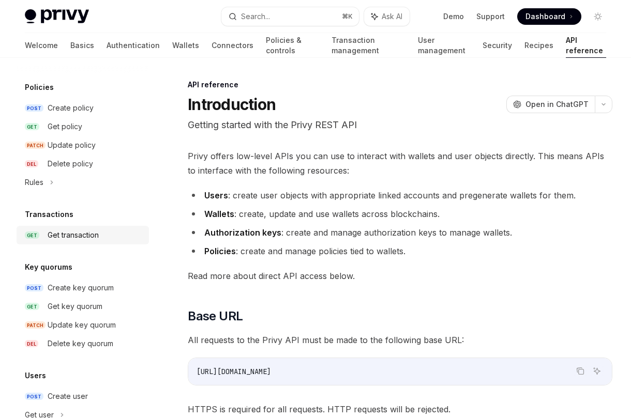 This screenshot has width=631, height=418. Describe the element at coordinates (454, 17) in the screenshot. I see `a: Demo` at that location.